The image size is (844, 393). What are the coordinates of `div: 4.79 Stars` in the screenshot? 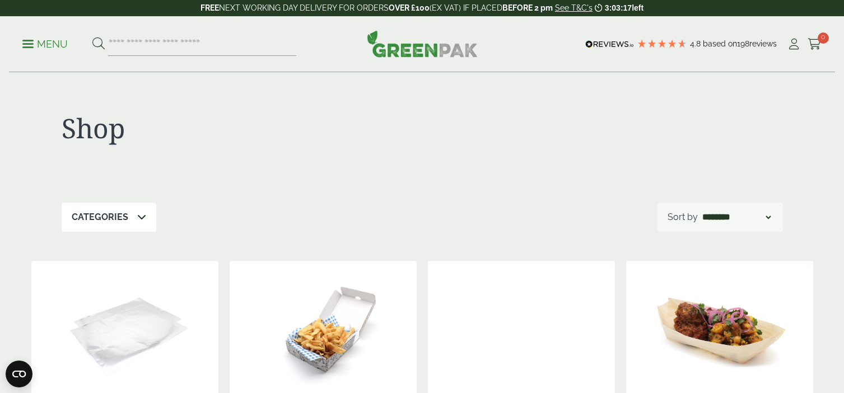 It's located at (662, 44).